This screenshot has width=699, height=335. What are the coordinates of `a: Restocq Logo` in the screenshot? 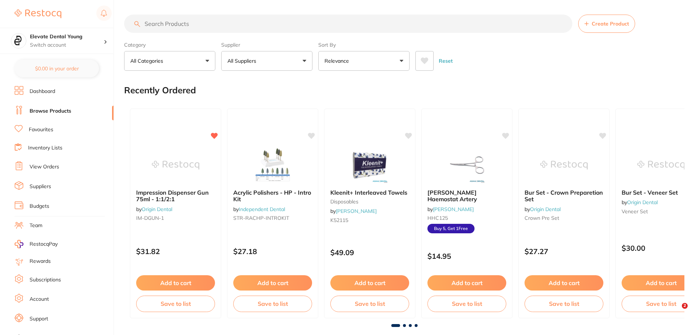 It's located at (38, 14).